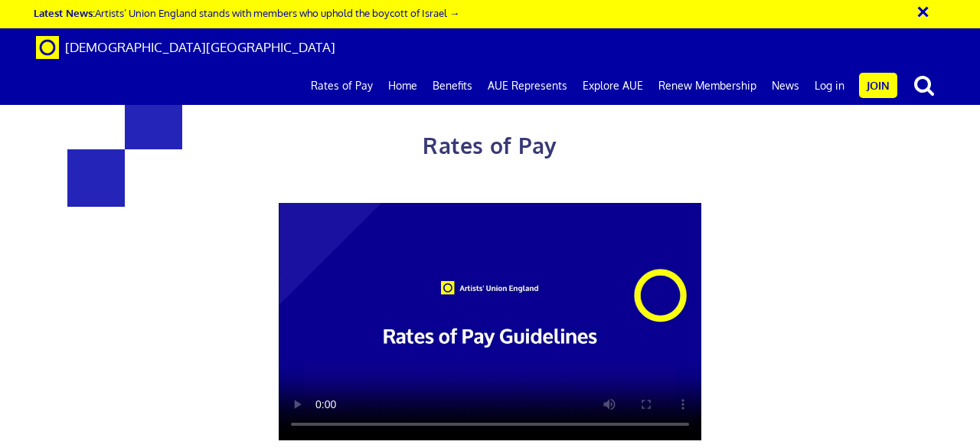  I want to click on strong: Latest News:, so click(64, 12).